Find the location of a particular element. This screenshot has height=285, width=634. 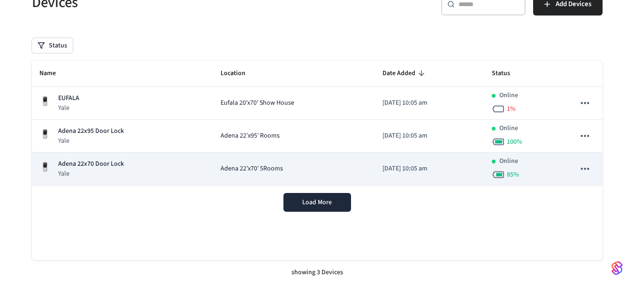

table: sticky table is located at coordinates (317, 123).